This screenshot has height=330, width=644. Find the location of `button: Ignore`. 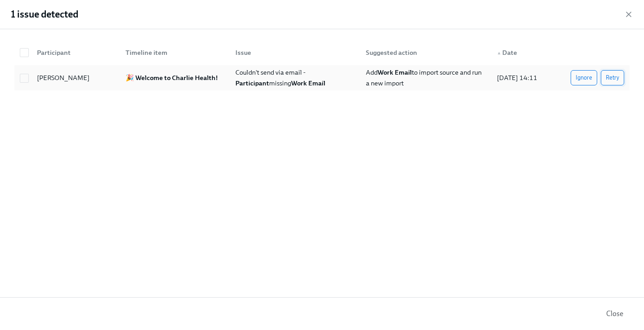

button: Ignore is located at coordinates (583, 78).